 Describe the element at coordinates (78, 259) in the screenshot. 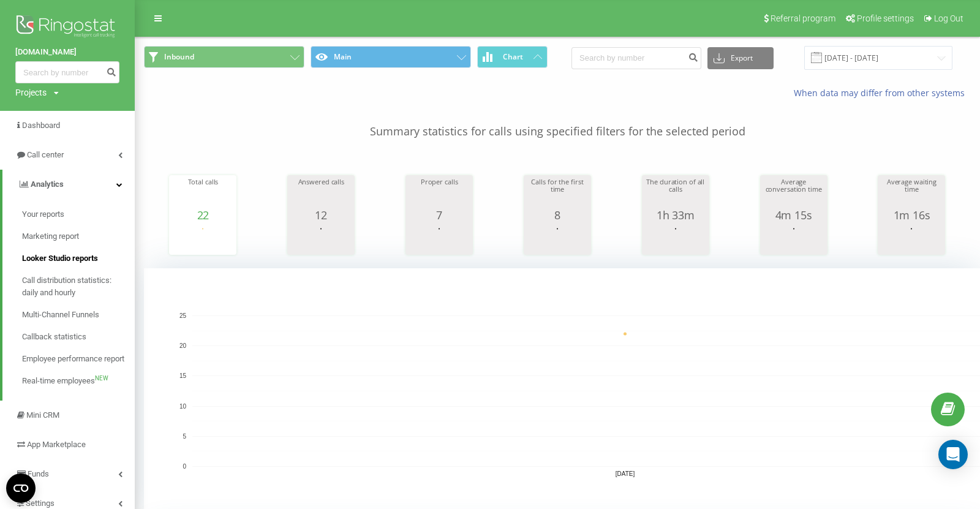

I see `a: Looker Studio reports` at that location.